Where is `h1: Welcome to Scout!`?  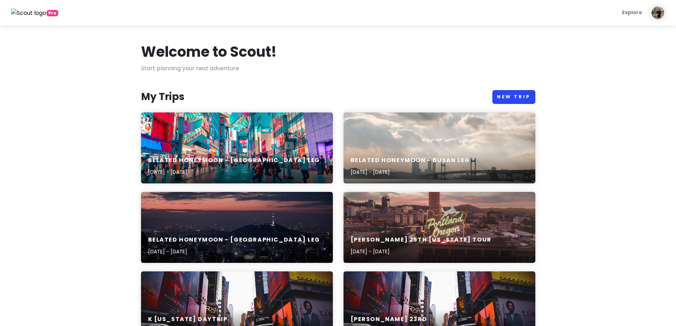
h1: Welcome to Scout! is located at coordinates (209, 52).